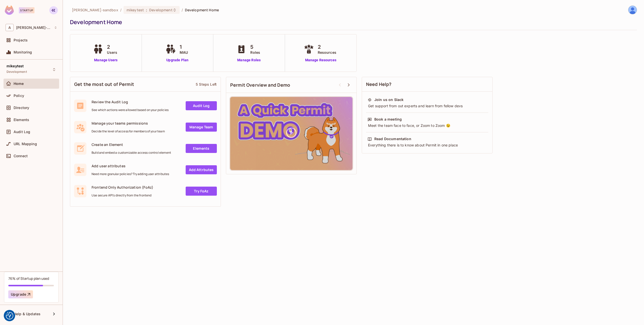  What do you see at coordinates (21, 40) in the screenshot?
I see `span: Projects` at bounding box center [21, 40].